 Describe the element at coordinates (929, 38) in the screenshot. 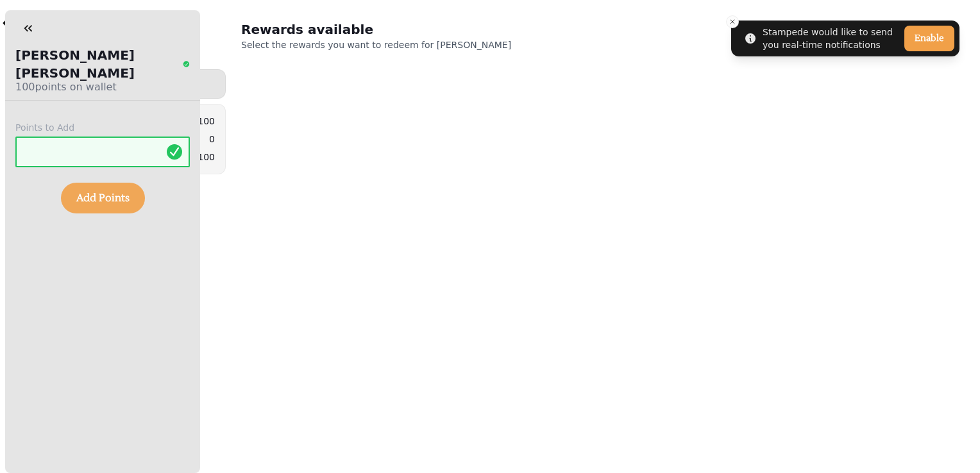

I see `button: Enable` at that location.